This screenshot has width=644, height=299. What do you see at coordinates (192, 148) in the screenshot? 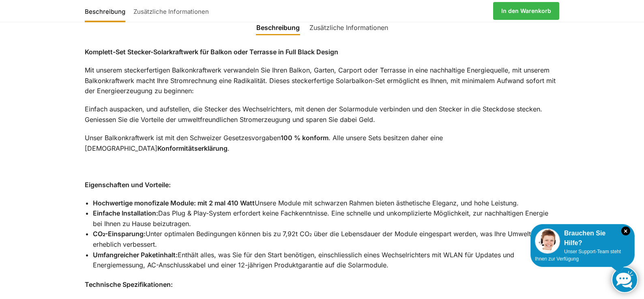
I see `strong: Konformitätserklärung` at bounding box center [192, 148].